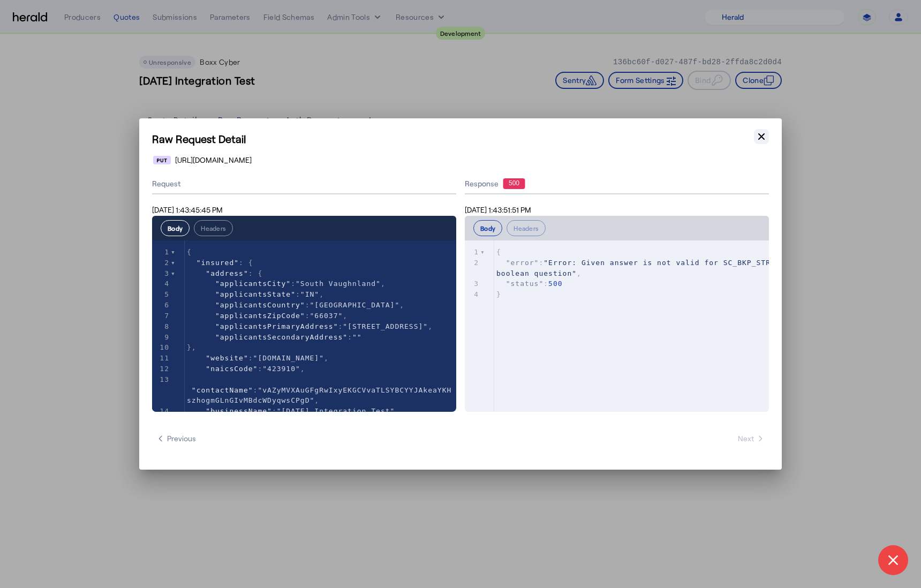 The image size is (921, 588). What do you see at coordinates (277, 326) in the screenshot?
I see `span: "applicantsPrimaryAddress"` at bounding box center [277, 326].